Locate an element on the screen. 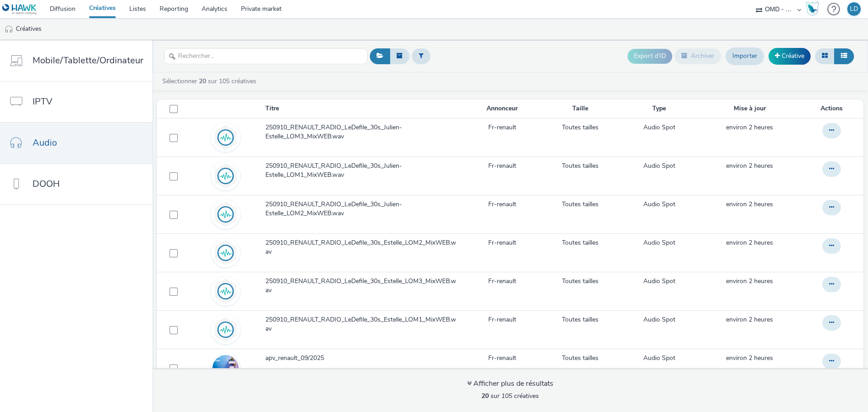 Image resolution: width=868 pixels, height=412 pixels. th: Type is located at coordinates (659, 108).